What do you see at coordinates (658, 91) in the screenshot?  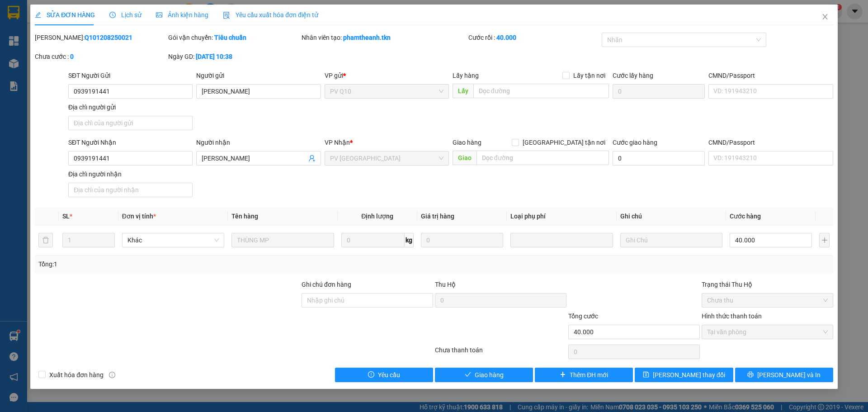 I see `input: Cước lấy hàng` at bounding box center [658, 91].